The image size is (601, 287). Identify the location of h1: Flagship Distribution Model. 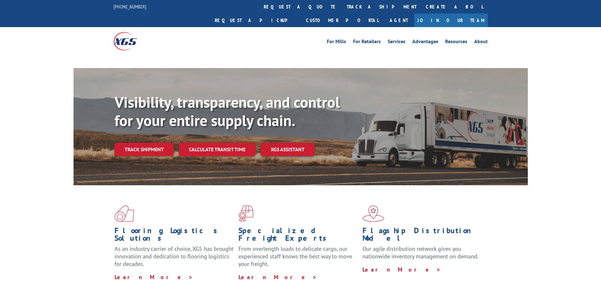
(422, 236).